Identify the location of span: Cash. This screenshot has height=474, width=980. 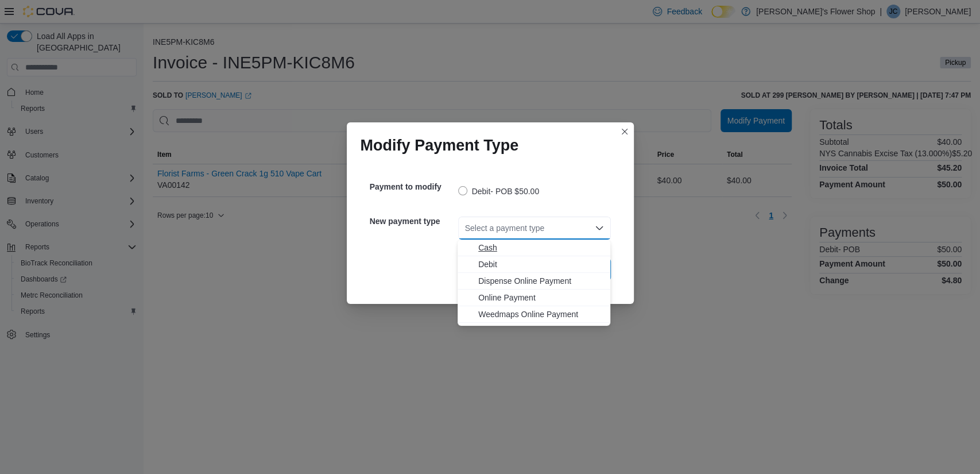
(540, 247).